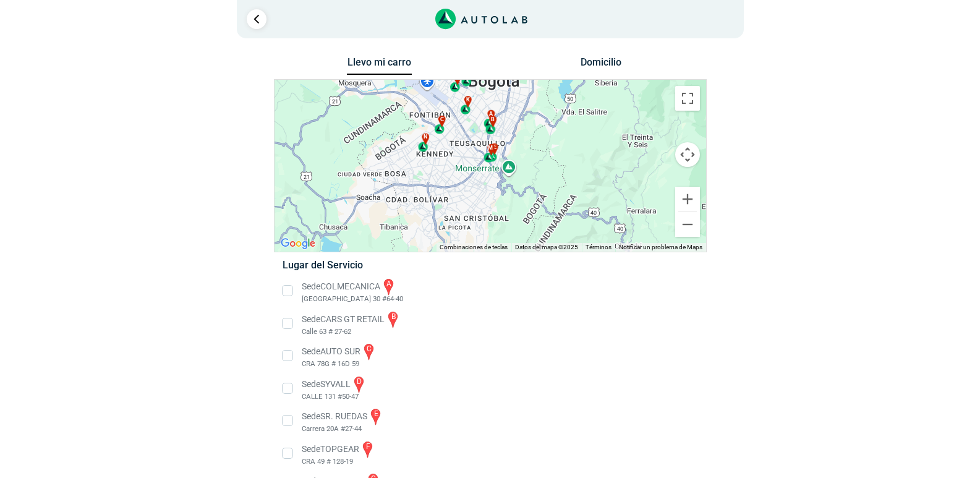  I want to click on button: Cambiar a la vista en pantalla completa, so click(688, 98).